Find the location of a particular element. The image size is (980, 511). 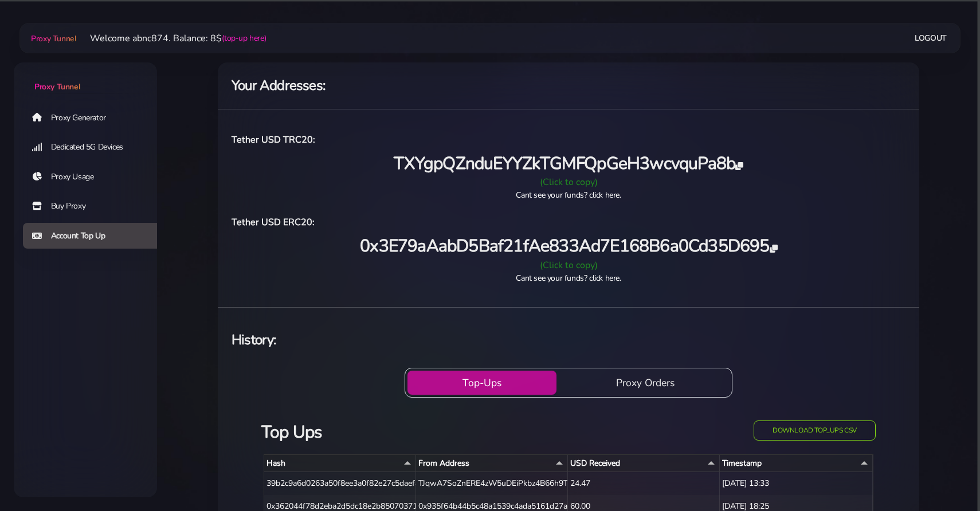

div: 24.47 is located at coordinates (644, 483).